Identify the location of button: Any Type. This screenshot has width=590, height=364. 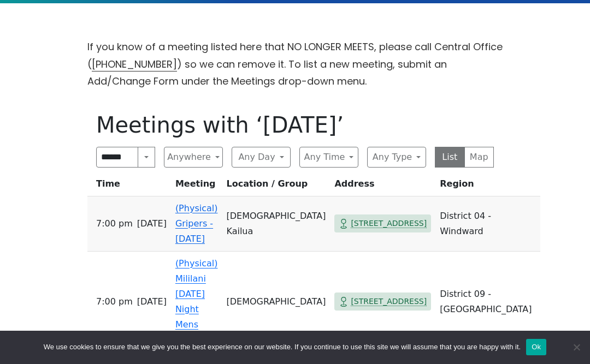
(397, 157).